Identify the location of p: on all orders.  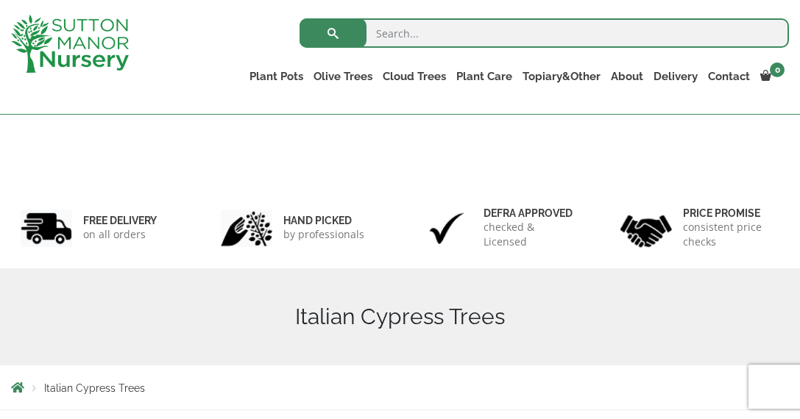
(120, 235).